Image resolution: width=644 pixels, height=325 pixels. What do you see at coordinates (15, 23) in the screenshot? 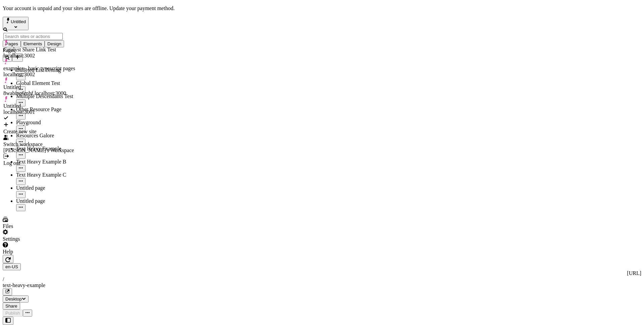
I see `button: Select site` at bounding box center [15, 23].